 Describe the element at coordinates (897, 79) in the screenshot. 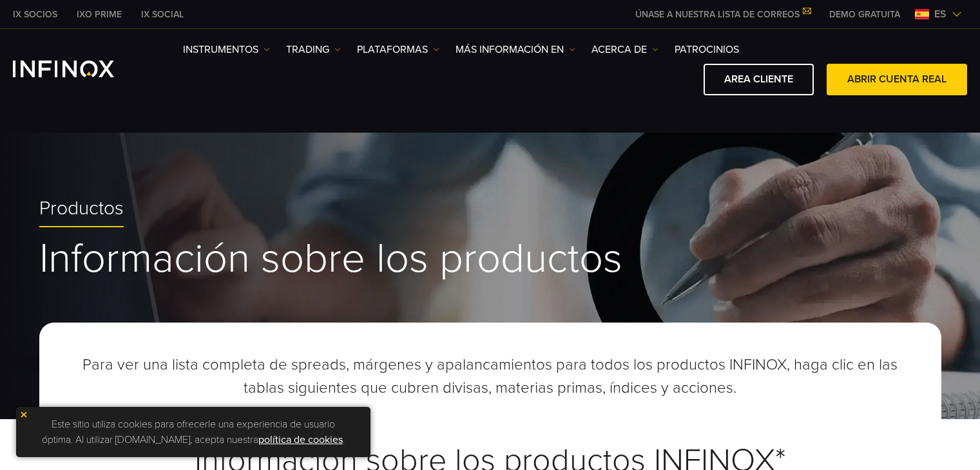

I see `a: ABRIR CUENTA REAL` at that location.